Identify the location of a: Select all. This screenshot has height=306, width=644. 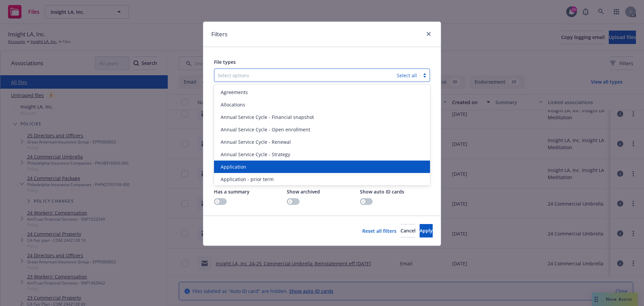
(407, 75).